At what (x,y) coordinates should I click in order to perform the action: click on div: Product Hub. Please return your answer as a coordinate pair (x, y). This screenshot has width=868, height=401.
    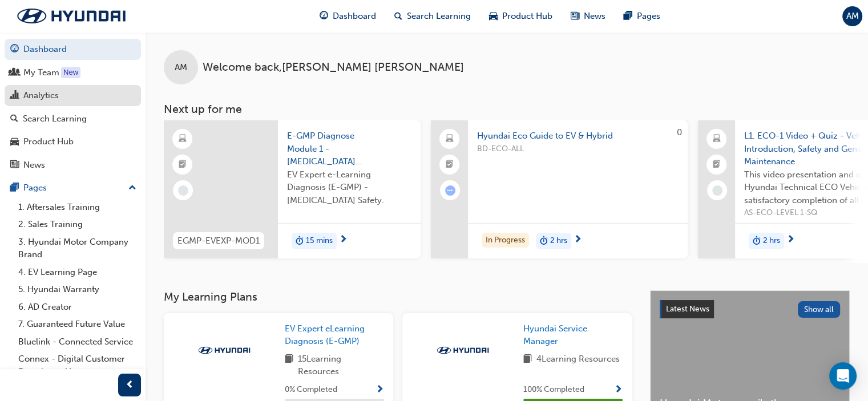
    Looking at the image, I should click on (48, 142).